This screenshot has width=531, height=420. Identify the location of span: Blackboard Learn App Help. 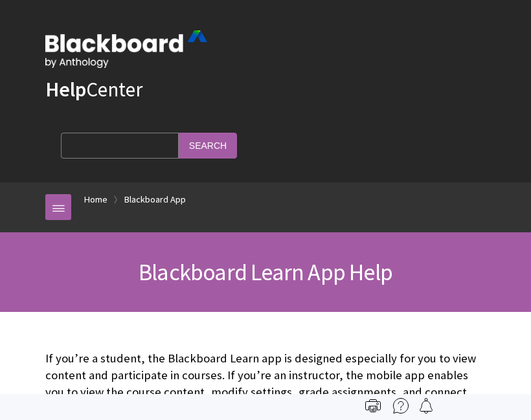
(265, 272).